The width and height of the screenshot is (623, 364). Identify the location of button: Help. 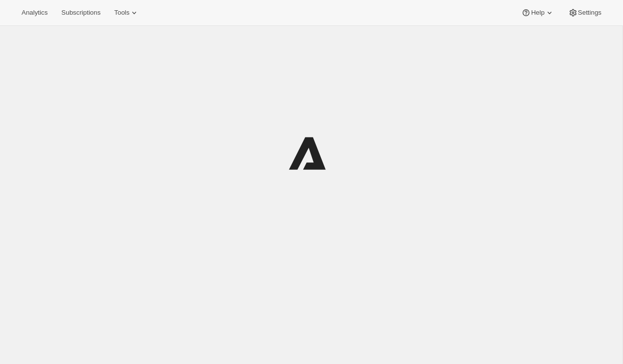
(537, 13).